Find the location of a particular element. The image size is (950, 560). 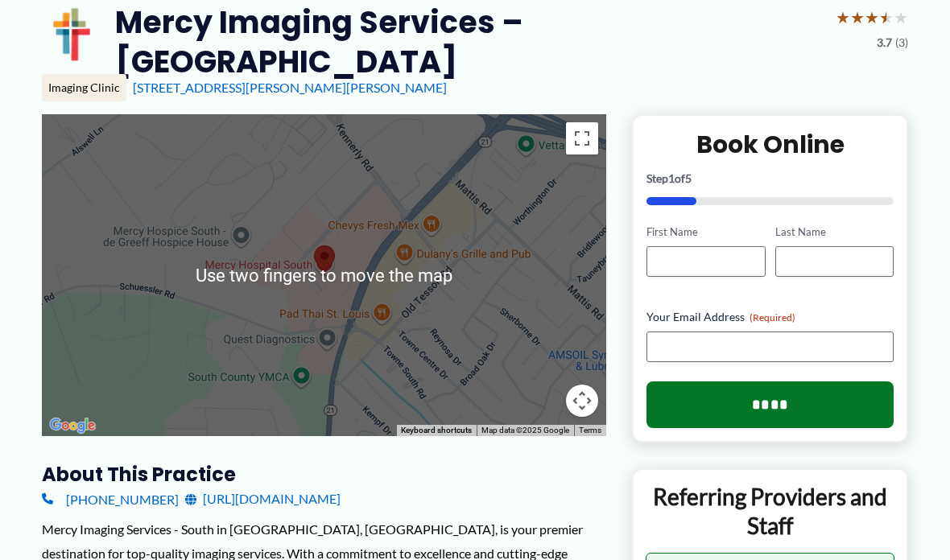

a: Terms (opens in new tab) is located at coordinates (590, 430).